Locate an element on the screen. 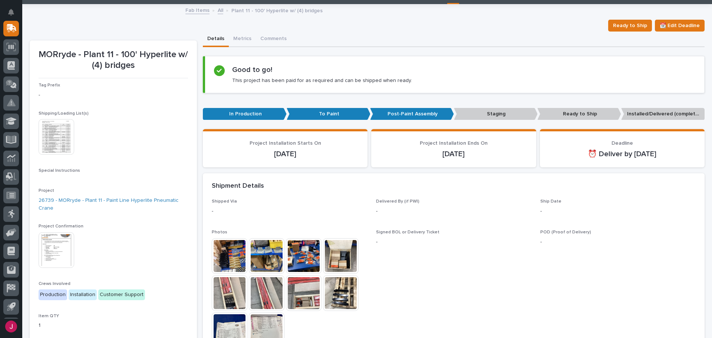  p: In Production is located at coordinates (245, 114).